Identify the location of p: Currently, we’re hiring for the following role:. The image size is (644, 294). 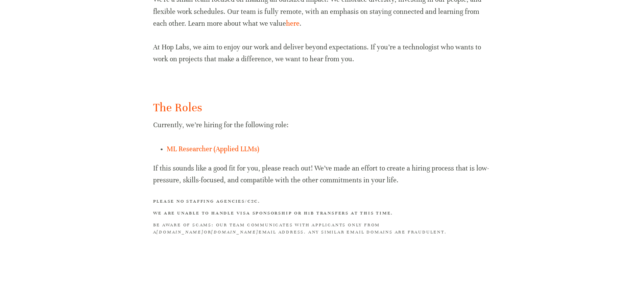
(322, 125).